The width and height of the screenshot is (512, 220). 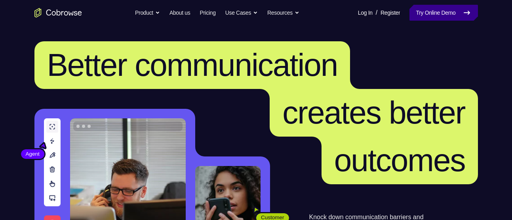 I want to click on a: Go to the home page, so click(x=58, y=13).